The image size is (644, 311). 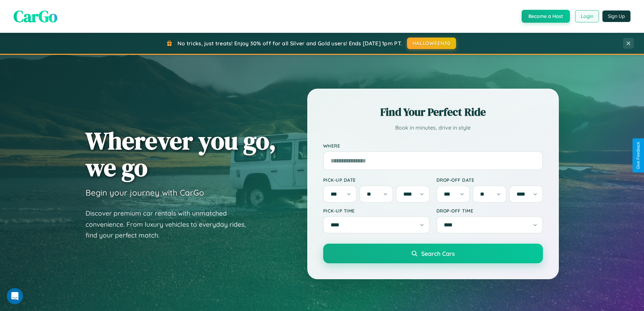 I want to click on label: Drop-off Time, so click(x=490, y=210).